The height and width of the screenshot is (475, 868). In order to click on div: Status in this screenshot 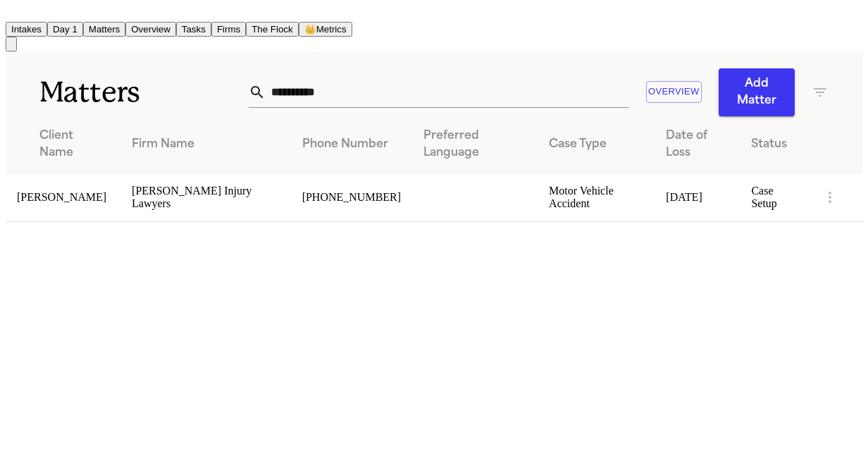, I will do `click(775, 144)`.